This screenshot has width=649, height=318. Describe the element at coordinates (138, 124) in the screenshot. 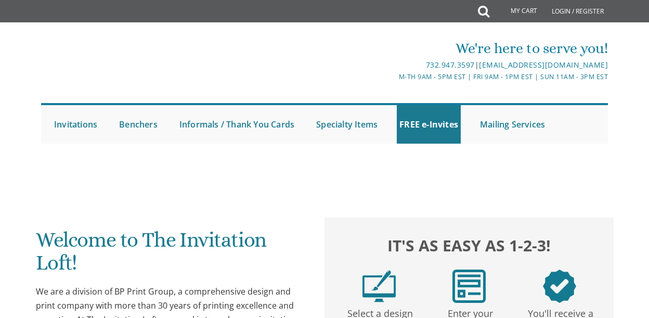

I see `a: Benchers` at that location.